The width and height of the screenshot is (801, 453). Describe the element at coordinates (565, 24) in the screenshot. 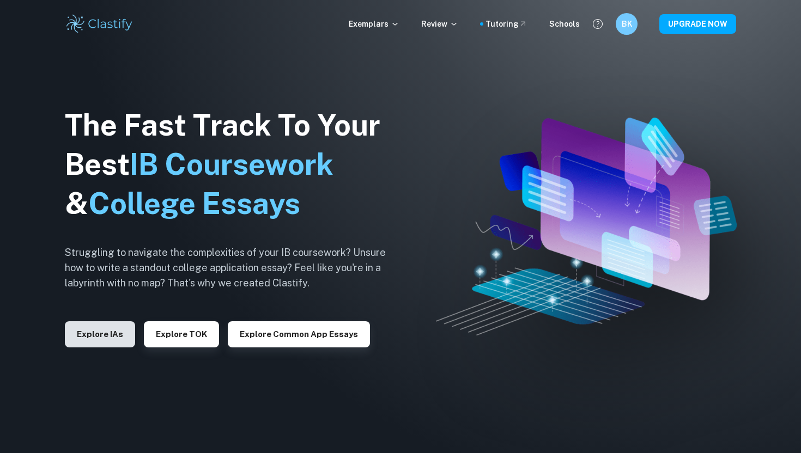

I see `div: Schools` at that location.